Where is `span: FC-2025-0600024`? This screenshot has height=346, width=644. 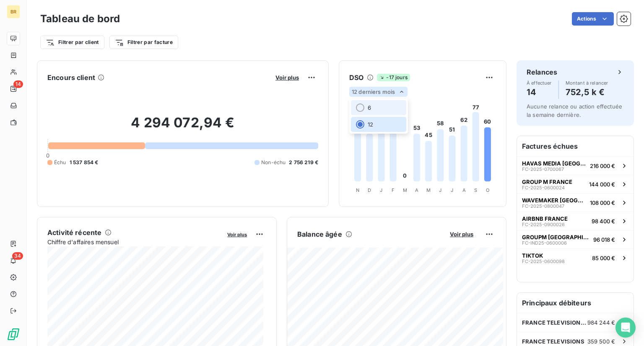 span: FC-2025-0600024 is located at coordinates (544, 188).